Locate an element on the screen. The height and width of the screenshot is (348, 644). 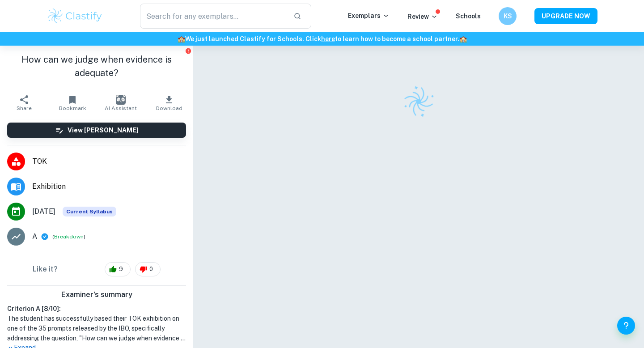
button: KS is located at coordinates (507, 16).